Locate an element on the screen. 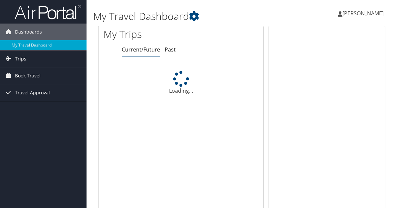  a: Past is located at coordinates (170, 50).